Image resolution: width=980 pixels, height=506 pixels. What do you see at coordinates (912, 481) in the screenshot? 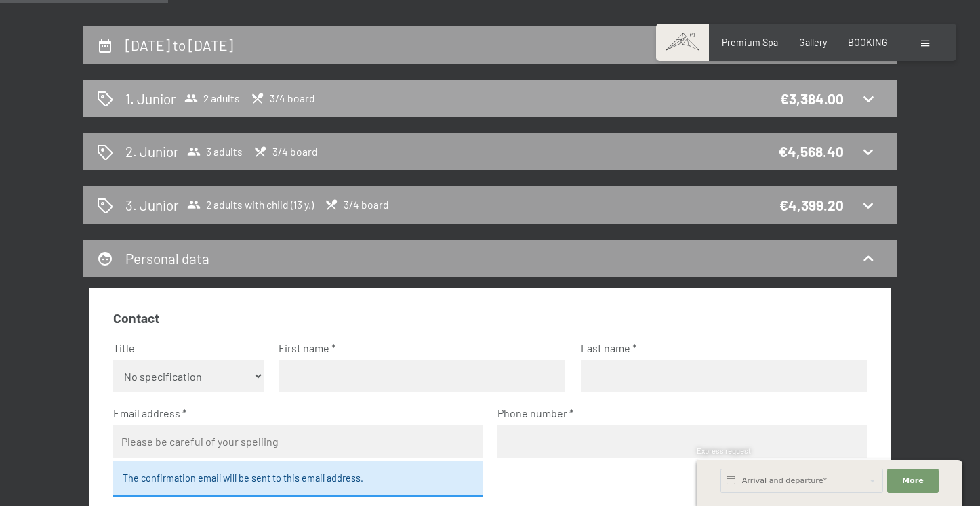
I see `span: More` at bounding box center [912, 481].